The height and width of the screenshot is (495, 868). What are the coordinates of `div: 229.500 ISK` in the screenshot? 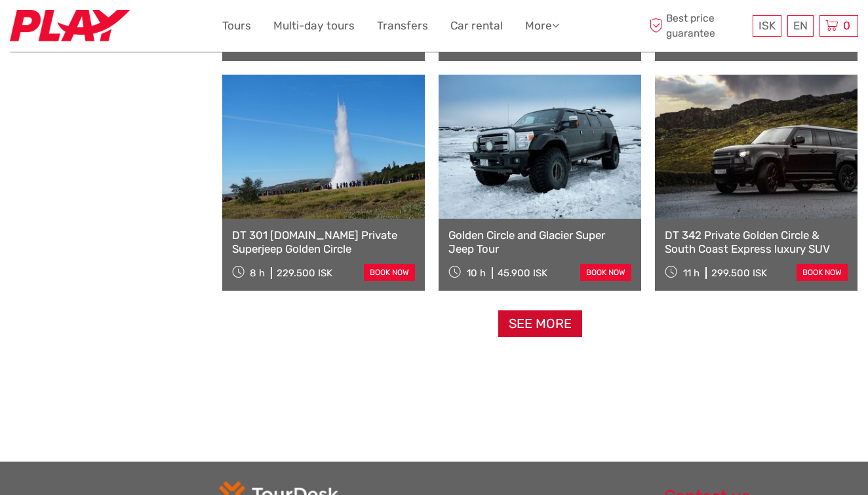 It's located at (304, 273).